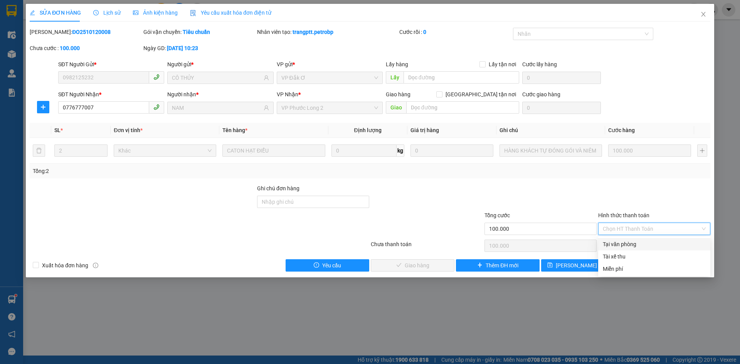 This screenshot has height=364, width=740. I want to click on b: trangptt.petrobp, so click(313, 32).